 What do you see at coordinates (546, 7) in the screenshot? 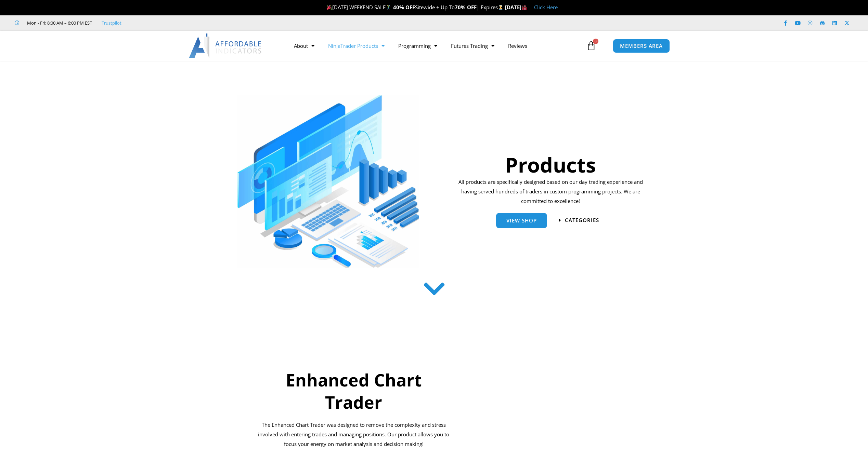
I see `a: Click Here` at bounding box center [546, 7].